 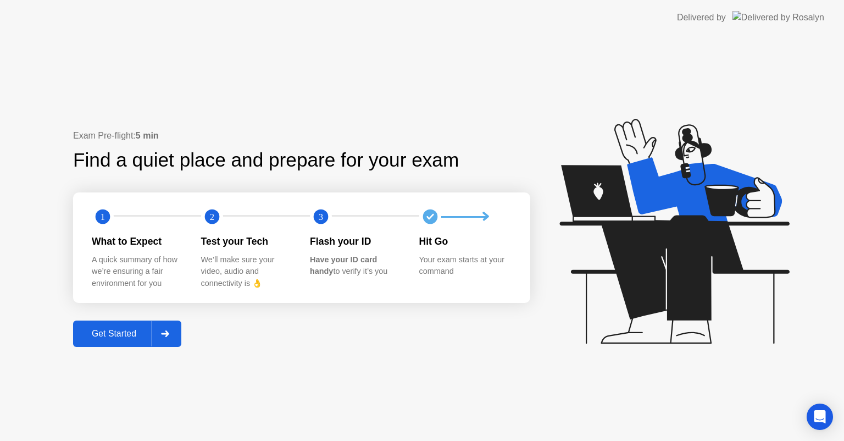 I want to click on div: Your exam starts at your command, so click(x=465, y=265).